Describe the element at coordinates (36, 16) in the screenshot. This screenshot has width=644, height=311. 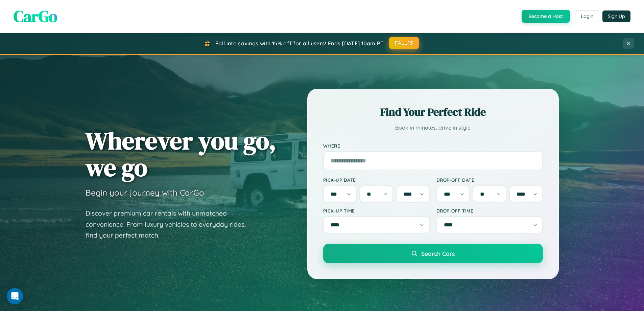
I see `span: CarGo` at that location.